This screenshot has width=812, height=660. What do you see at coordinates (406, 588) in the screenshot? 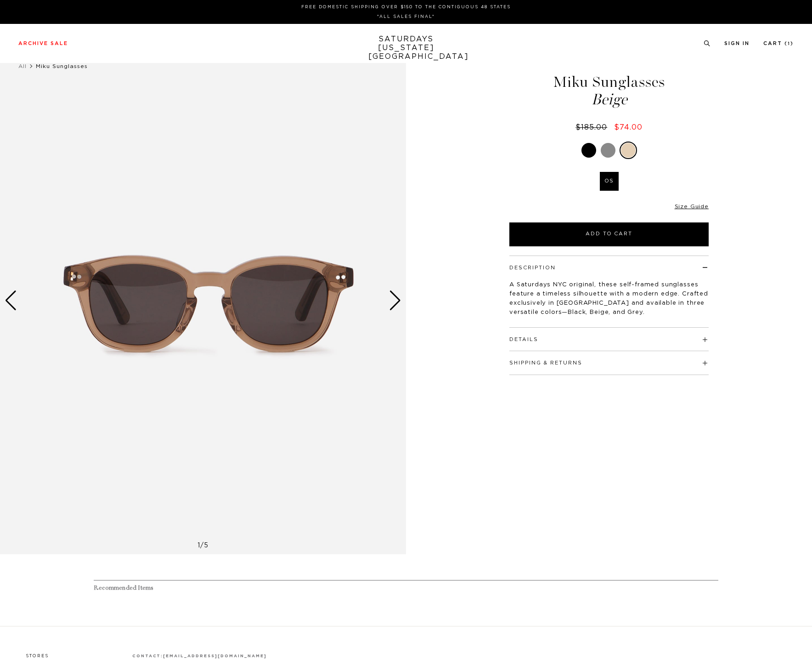
I see `h4: Recommended Items` at bounding box center [406, 588].